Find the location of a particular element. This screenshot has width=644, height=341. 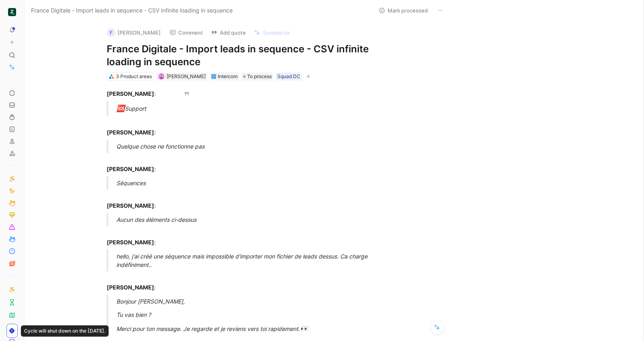

img: ZELIQ is located at coordinates (12, 12).